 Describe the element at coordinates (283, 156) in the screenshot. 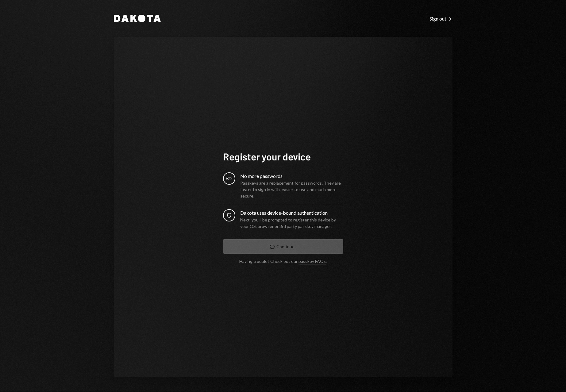

I see `h1: Register your device` at that location.